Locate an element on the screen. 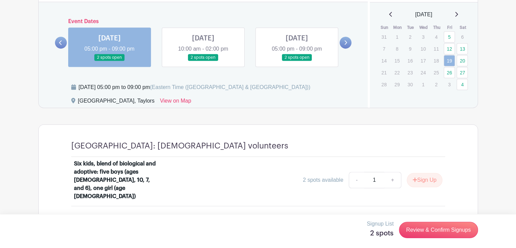 The height and width of the screenshot is (248, 516). a: Review & Confirm Signups is located at coordinates (439, 230).